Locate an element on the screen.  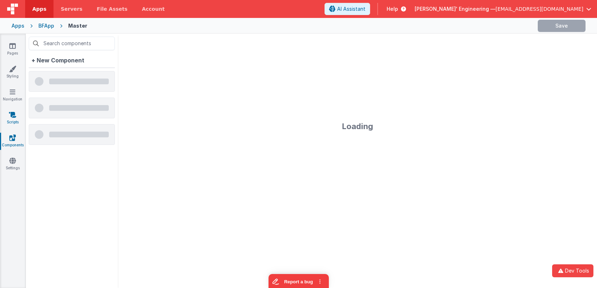
span: Help is located at coordinates (393, 9).